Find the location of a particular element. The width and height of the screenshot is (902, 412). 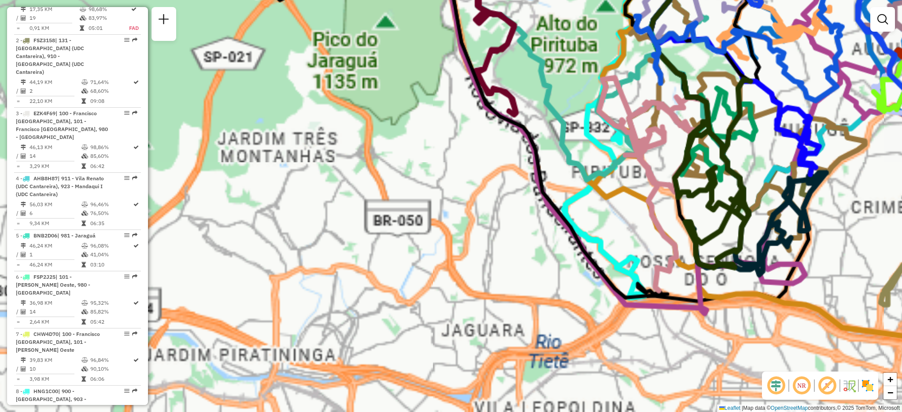

td: 05:42 is located at coordinates (111, 322).